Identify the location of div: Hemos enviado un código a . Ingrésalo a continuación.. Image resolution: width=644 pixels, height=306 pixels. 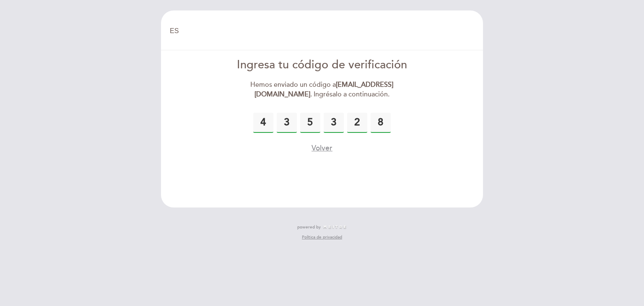
(322, 90).